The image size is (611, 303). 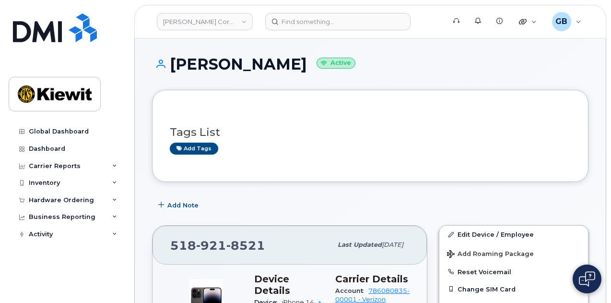 I want to click on h3: Tags List, so click(x=370, y=132).